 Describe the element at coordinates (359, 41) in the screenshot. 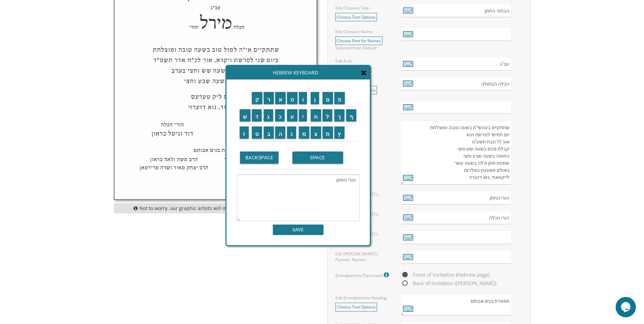

I see `a: Choose Font for Names` at that location.